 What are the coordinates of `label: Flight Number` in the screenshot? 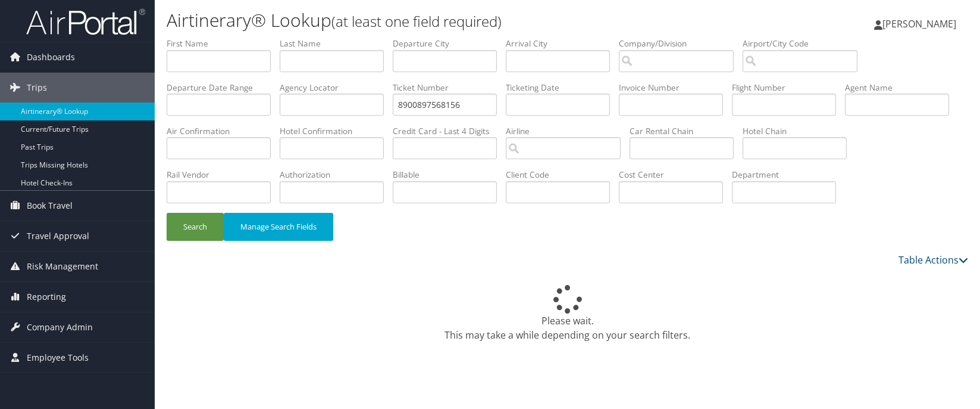 It's located at (788, 87).